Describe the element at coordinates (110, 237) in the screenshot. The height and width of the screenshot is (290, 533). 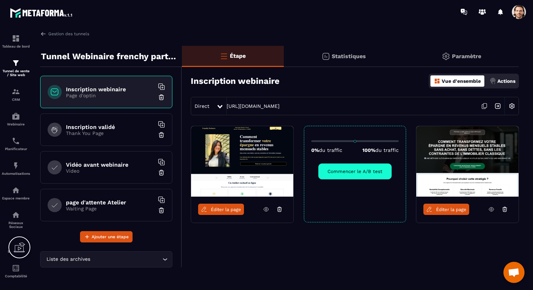
I see `span: Ajouter une étape` at that location.